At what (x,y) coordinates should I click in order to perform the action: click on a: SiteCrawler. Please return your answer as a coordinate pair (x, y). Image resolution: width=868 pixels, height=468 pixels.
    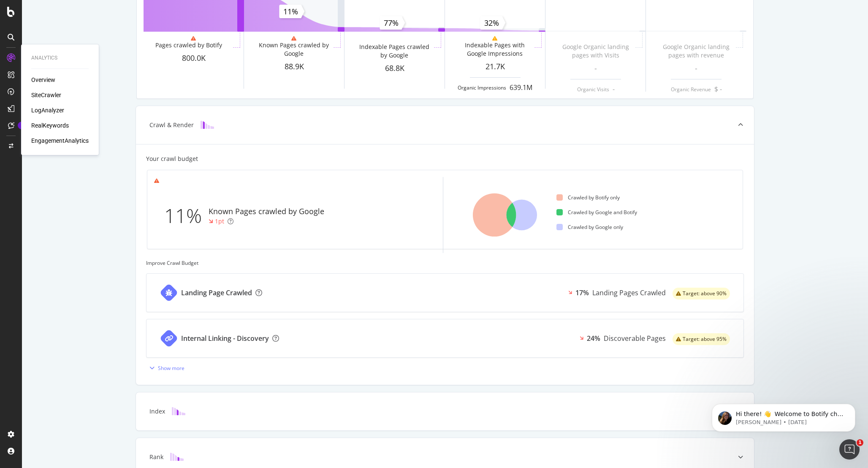
    Looking at the image, I should click on (46, 95).